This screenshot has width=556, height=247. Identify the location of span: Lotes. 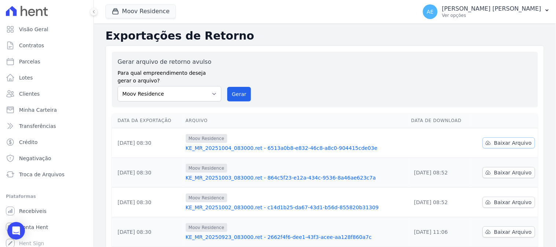
(26, 78).